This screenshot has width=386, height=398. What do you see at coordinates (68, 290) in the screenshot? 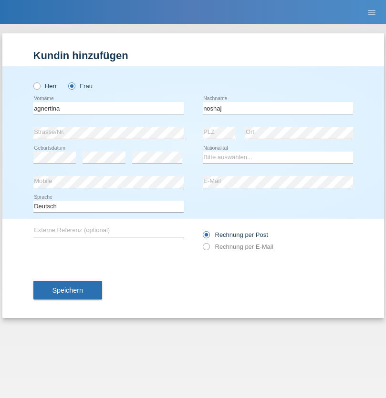
I see `button: Speichern` at bounding box center [68, 290].